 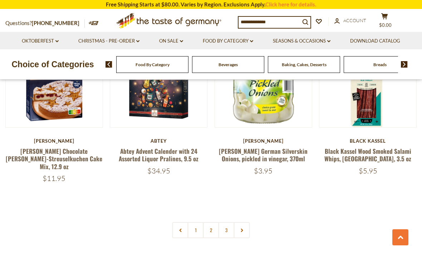 I want to click on span: Food By Category, so click(x=152, y=64).